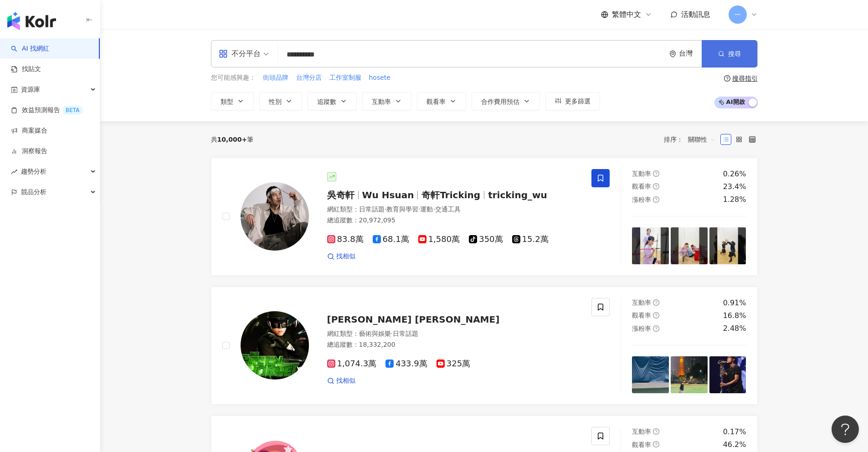  I want to click on span: 1,580萬, so click(439, 239).